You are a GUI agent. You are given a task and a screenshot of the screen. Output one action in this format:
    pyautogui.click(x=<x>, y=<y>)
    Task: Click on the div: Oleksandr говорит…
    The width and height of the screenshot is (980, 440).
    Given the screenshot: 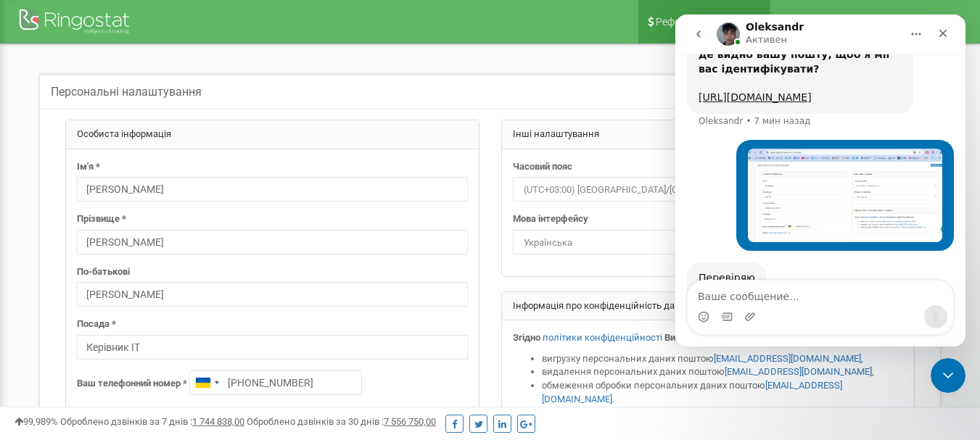 What is the action you would take?
    pyautogui.click(x=145, y=265)
    